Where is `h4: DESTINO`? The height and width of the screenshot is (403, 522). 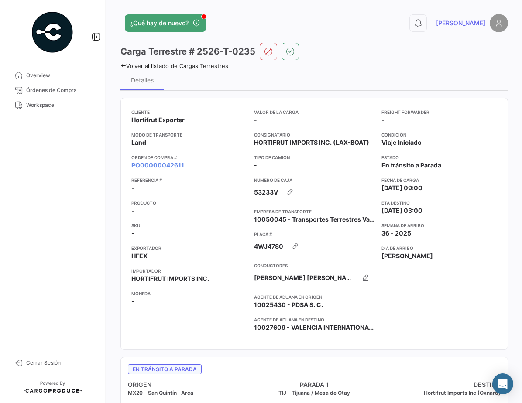 h4: DESTINO is located at coordinates (438, 385).